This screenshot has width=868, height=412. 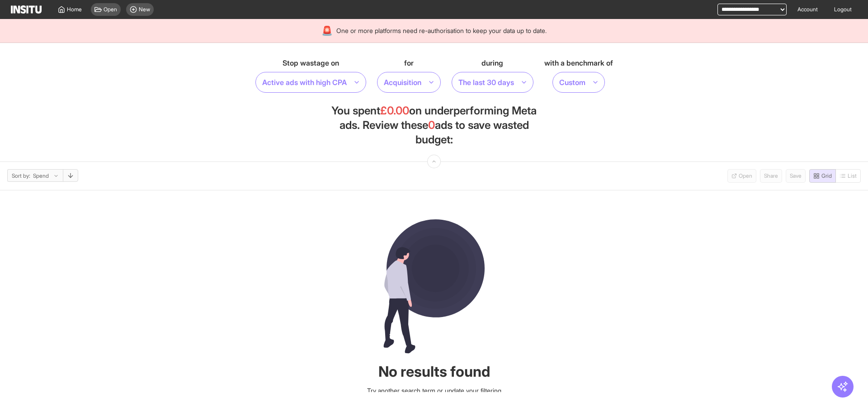 What do you see at coordinates (742, 176) in the screenshot?
I see `button: Open` at bounding box center [742, 176].